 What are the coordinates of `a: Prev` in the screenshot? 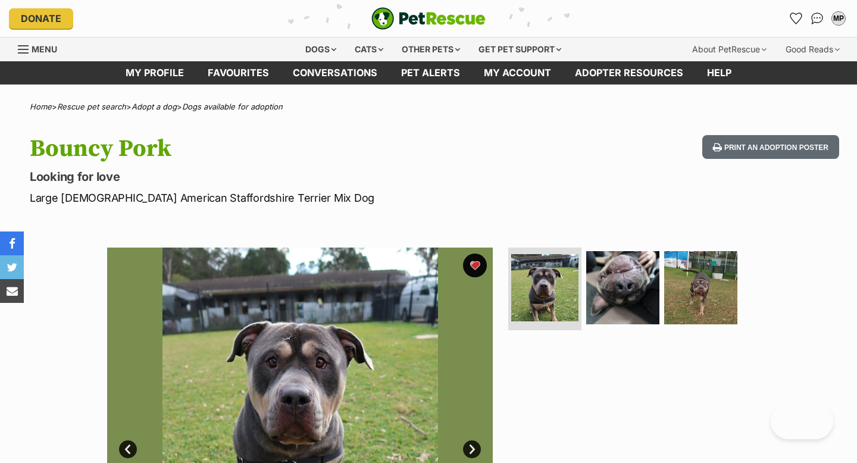 It's located at (128, 450).